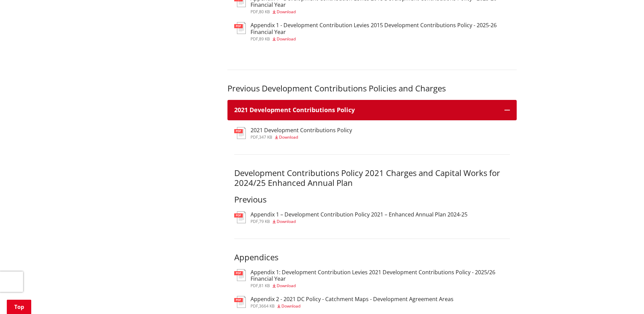 This screenshot has height=314, width=644. What do you see at coordinates (267, 306) in the screenshot?
I see `span: 3664 KB` at bounding box center [267, 306].